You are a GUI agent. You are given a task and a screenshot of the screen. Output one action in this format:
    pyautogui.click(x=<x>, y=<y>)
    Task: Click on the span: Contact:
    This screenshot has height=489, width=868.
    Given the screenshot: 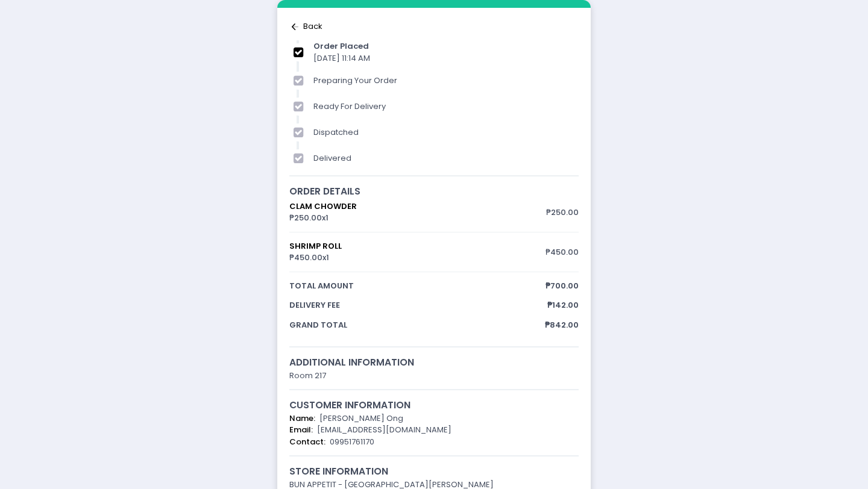 What is the action you would take?
    pyautogui.click(x=308, y=441)
    